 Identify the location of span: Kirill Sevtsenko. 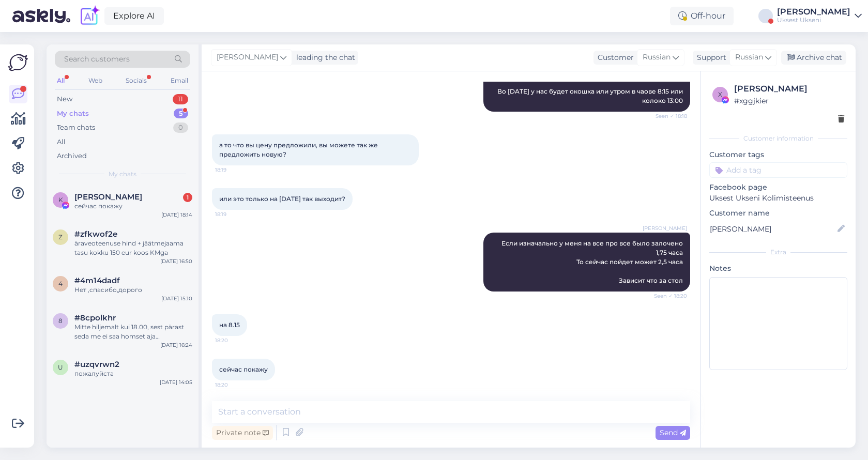
(108, 197).